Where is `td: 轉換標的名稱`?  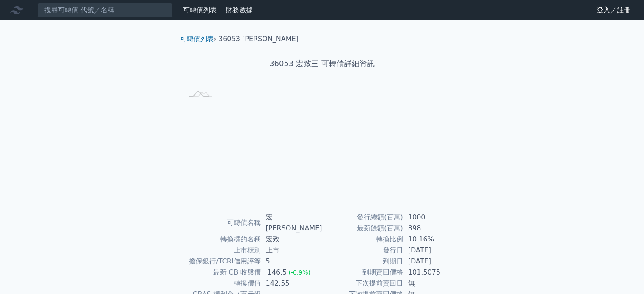 td: 轉換標的名稱 is located at coordinates (222, 239).